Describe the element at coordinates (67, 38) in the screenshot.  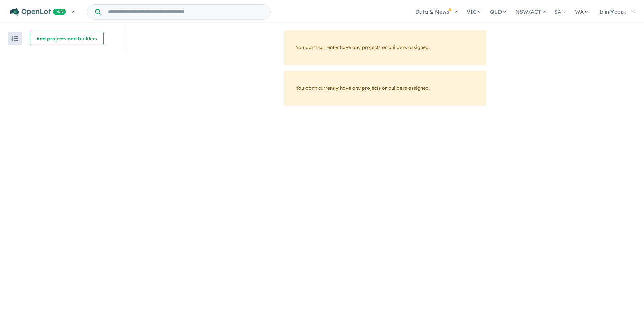
I see `button: Add projects and builders` at that location.